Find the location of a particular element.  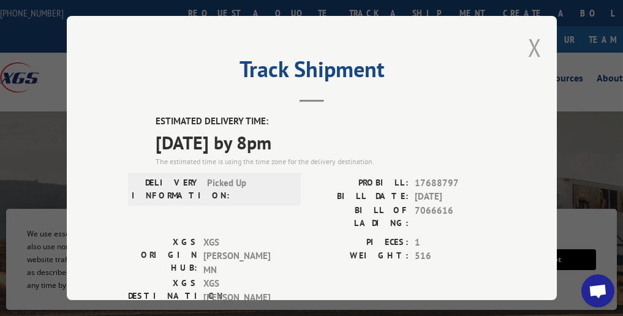

span: 7066616 is located at coordinates (455, 216).